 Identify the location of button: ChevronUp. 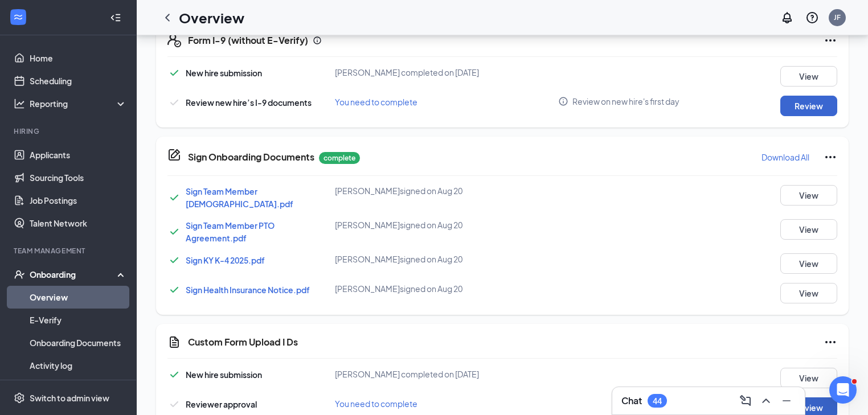
(766, 401).